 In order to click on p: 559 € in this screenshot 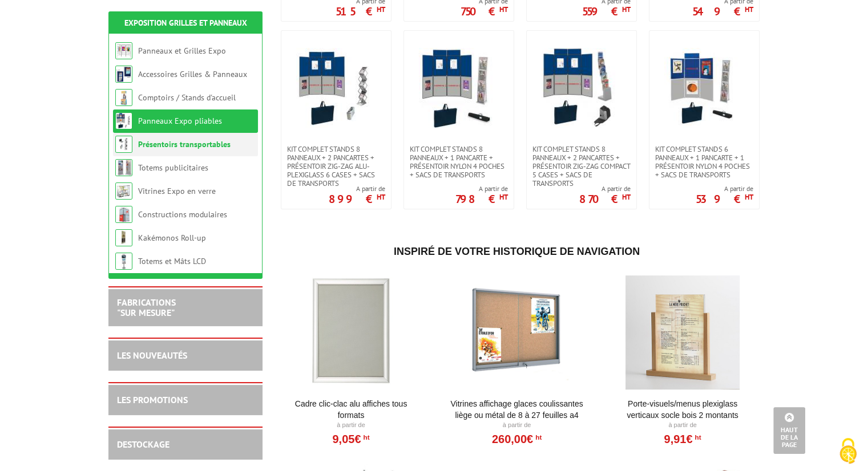, I will do `click(606, 12)`.